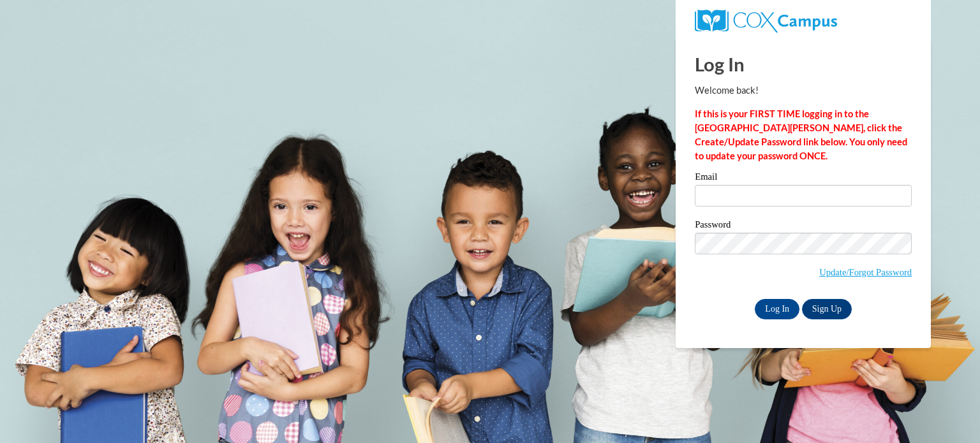 Image resolution: width=980 pixels, height=443 pixels. I want to click on label: Password, so click(803, 226).